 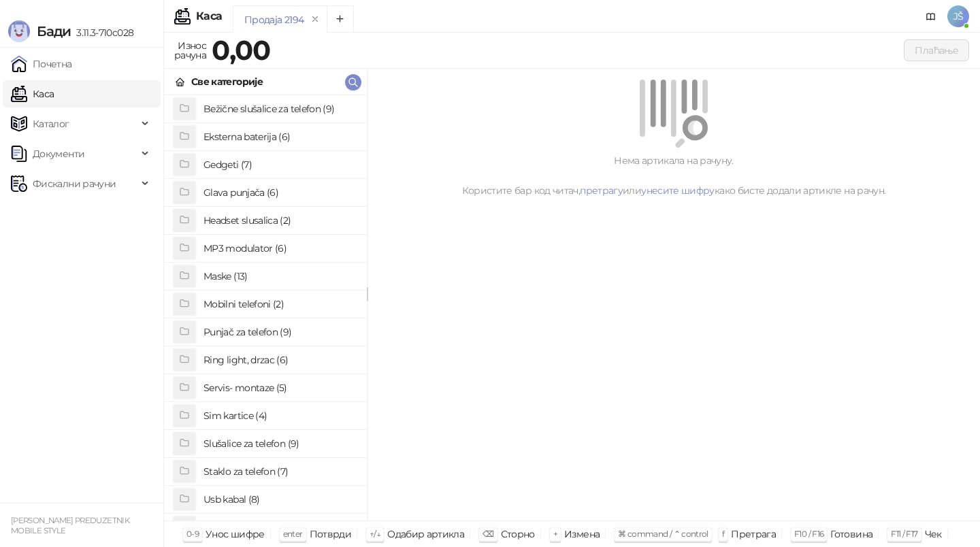 I want to click on strong: 0,00, so click(x=241, y=50).